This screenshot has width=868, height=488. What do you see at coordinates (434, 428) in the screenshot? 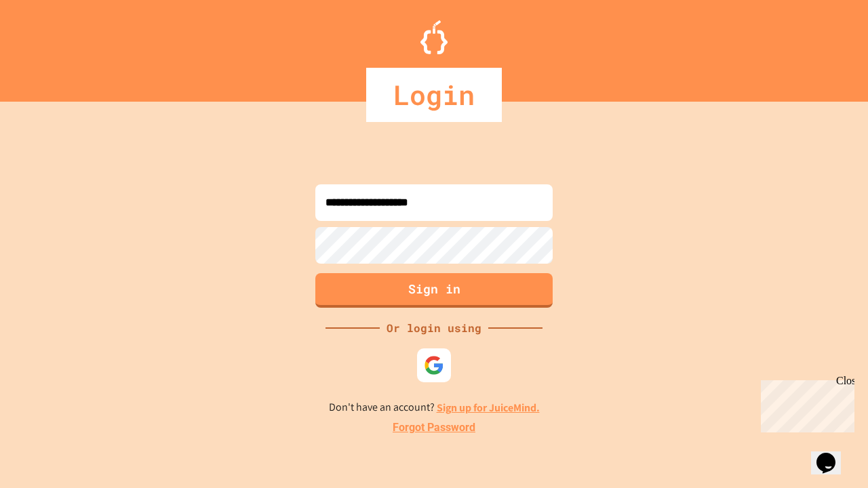
I see `a: Forgot Password` at bounding box center [434, 428].